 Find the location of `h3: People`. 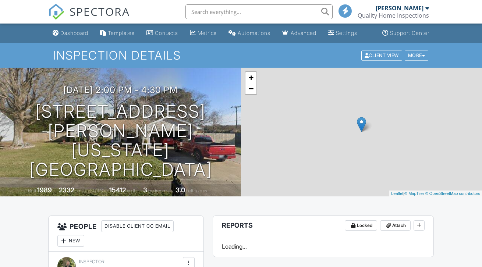

h3: People is located at coordinates (126, 233).